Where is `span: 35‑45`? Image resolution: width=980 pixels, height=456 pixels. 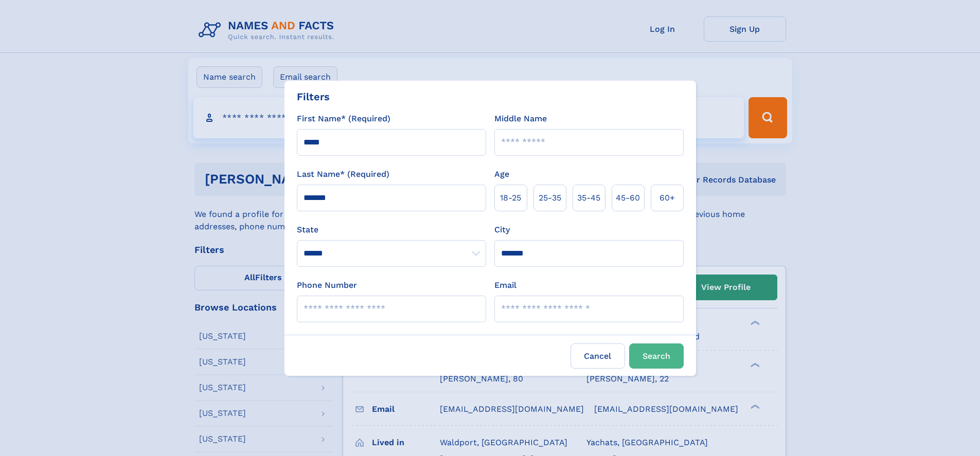 span: 35‑45 is located at coordinates (589, 198).